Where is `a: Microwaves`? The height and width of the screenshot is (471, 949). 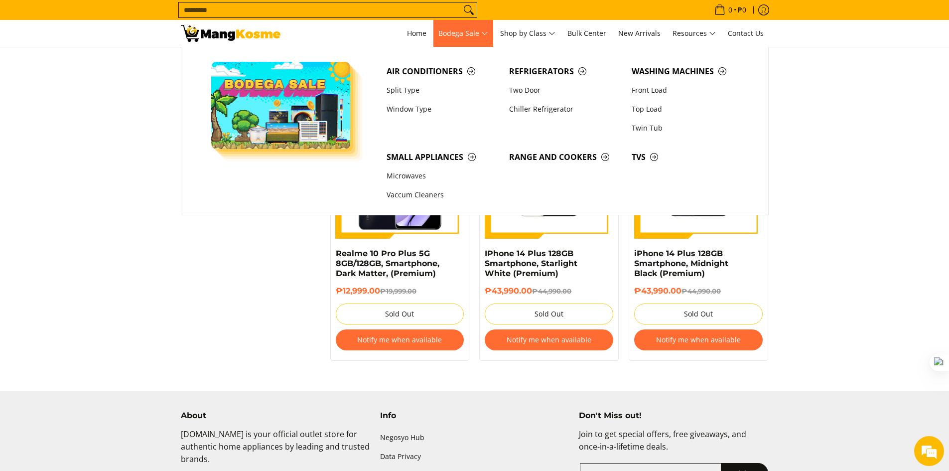
a: Microwaves is located at coordinates (443, 176).